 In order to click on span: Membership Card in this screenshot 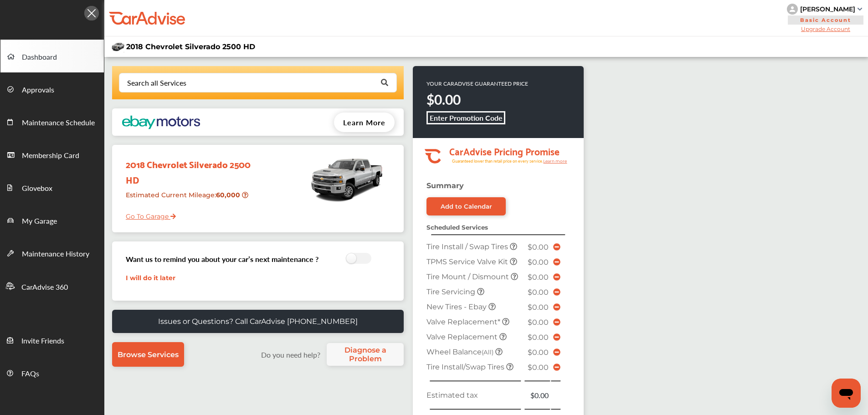, I will do `click(51, 156)`.